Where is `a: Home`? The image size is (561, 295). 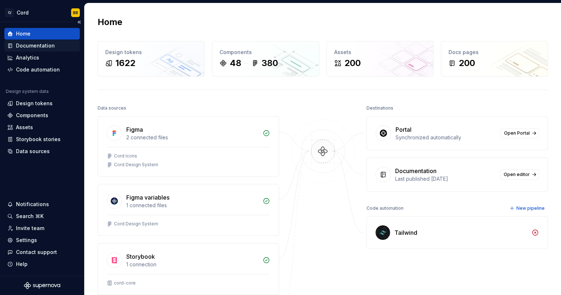 a: Home is located at coordinates (42, 34).